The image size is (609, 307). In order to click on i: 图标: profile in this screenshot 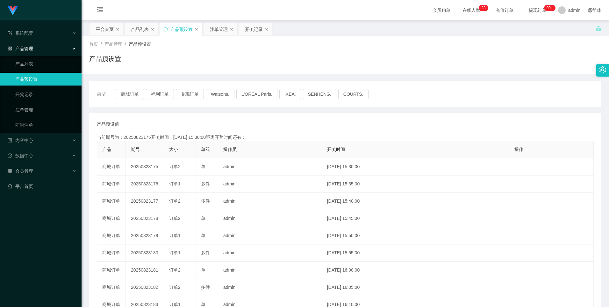, I will do `click(10, 140)`.